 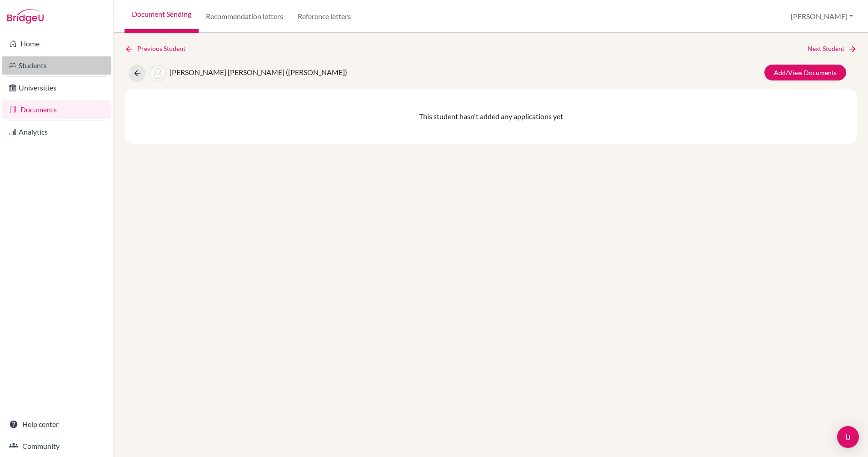 What do you see at coordinates (805, 72) in the screenshot?
I see `a: Add/View Documents` at bounding box center [805, 72].